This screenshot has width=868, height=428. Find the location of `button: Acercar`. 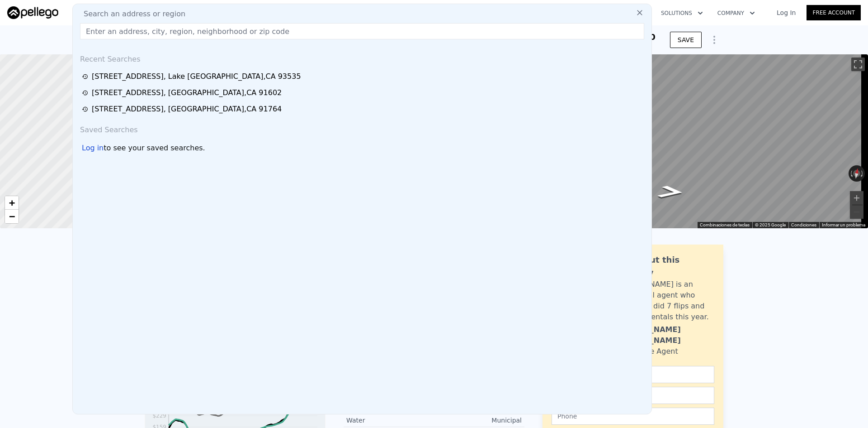

button: Acercar is located at coordinates (857, 198).